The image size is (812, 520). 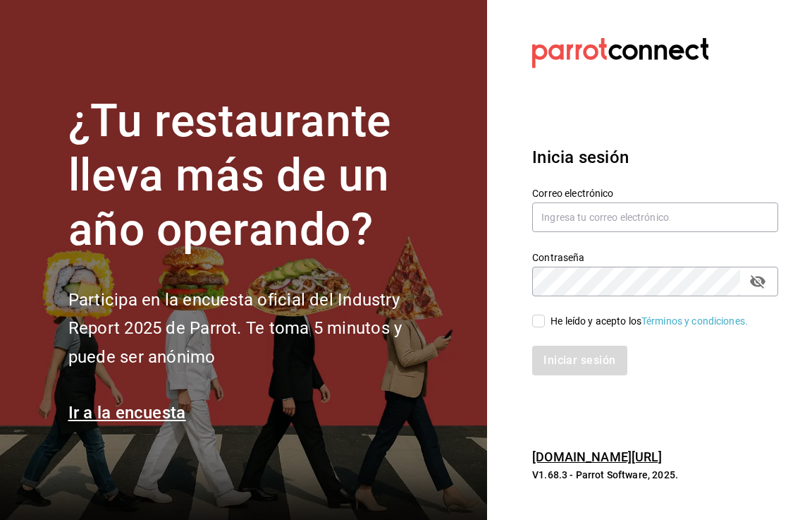 What do you see at coordinates (258, 176) in the screenshot?
I see `h1: ¿Tu restaurante lleva más de un año operando?` at bounding box center [258, 176].